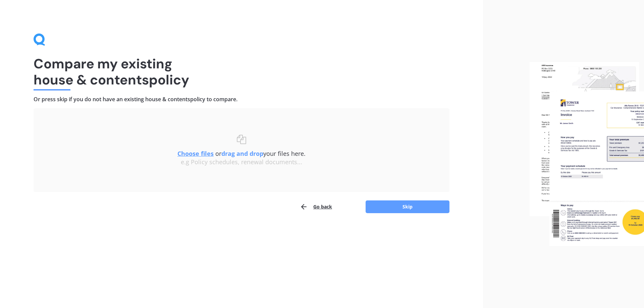  What do you see at coordinates (242, 72) in the screenshot?
I see `h1: Compare my existing house & contents policy` at bounding box center [242, 72].